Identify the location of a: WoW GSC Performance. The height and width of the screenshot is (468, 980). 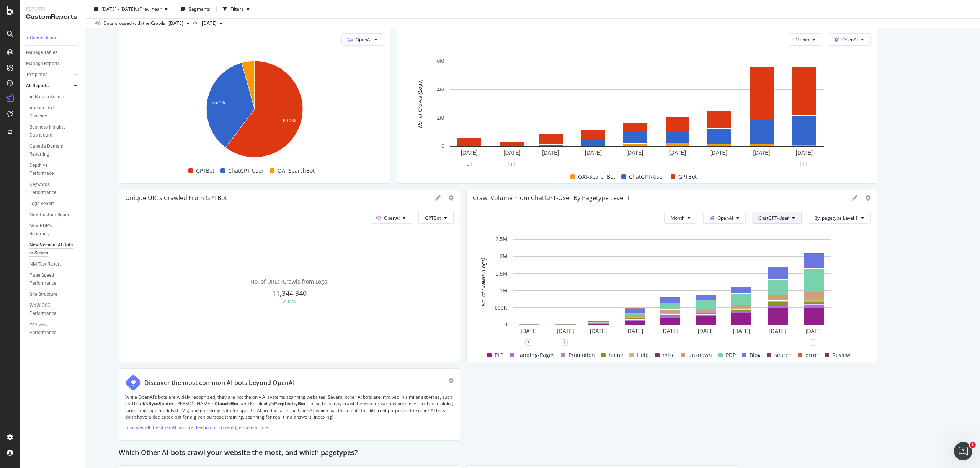
(55, 310).